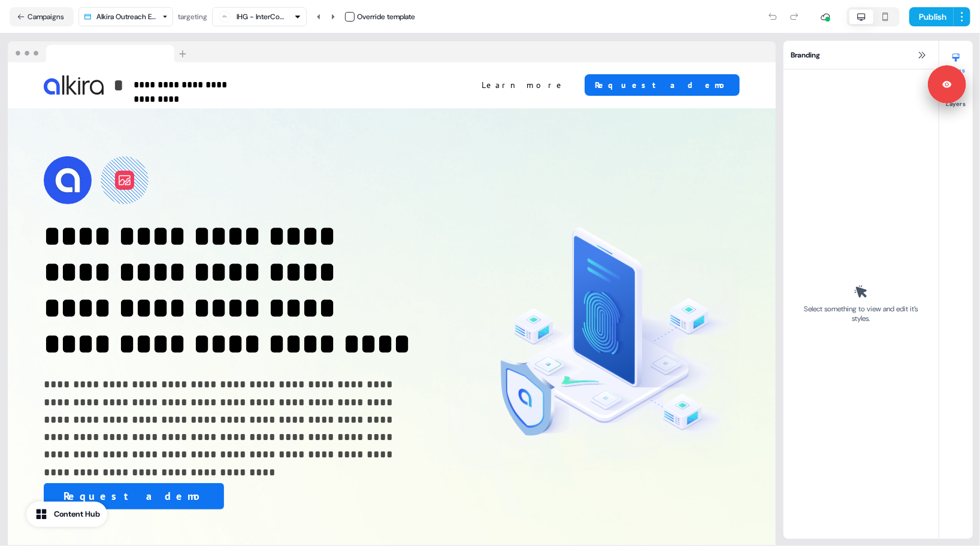  What do you see at coordinates (568, 85) in the screenshot?
I see `div: Learn moreRequest a demo` at bounding box center [568, 85].